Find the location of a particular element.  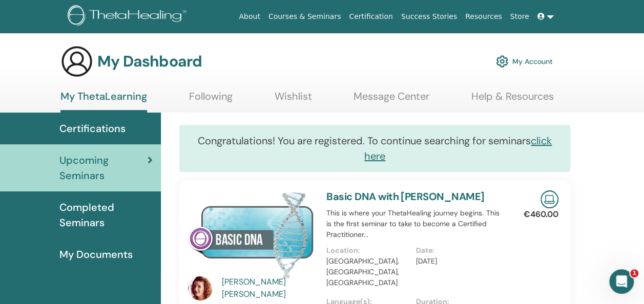

a: About is located at coordinates (249, 16).